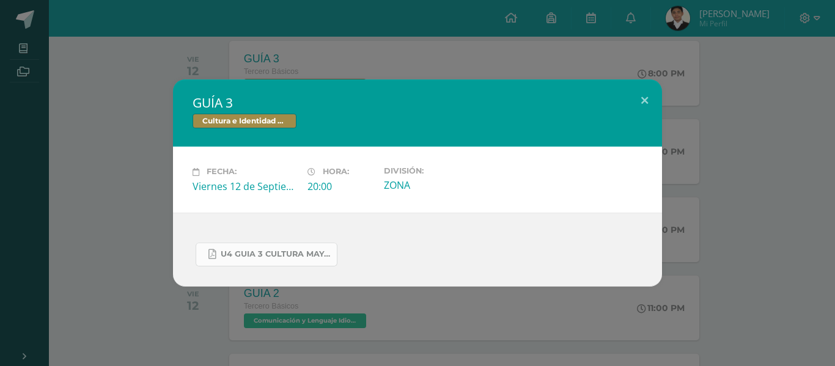  Describe the element at coordinates (436, 170) in the screenshot. I see `label: División:` at that location.